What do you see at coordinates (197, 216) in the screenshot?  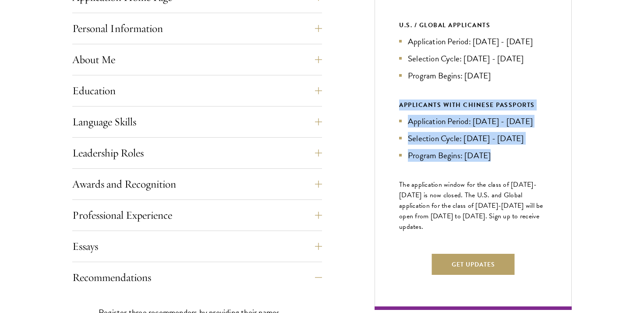 I see `button: Professional Experience` at bounding box center [197, 216].